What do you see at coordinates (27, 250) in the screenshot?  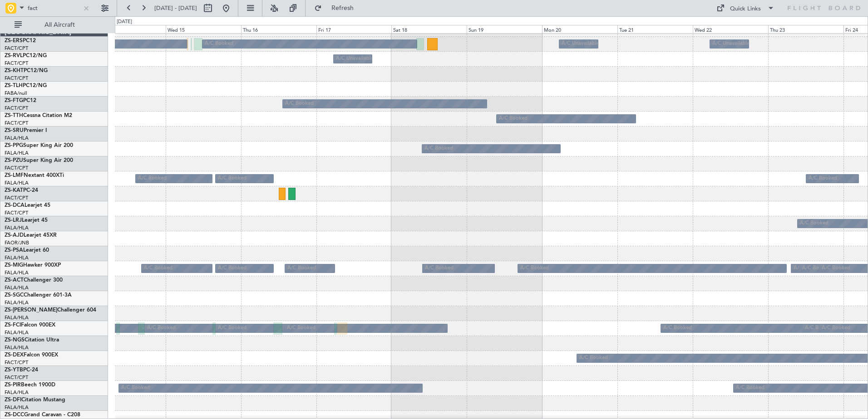 I see `a: ZS-PSALearjet 60` at bounding box center [27, 250].